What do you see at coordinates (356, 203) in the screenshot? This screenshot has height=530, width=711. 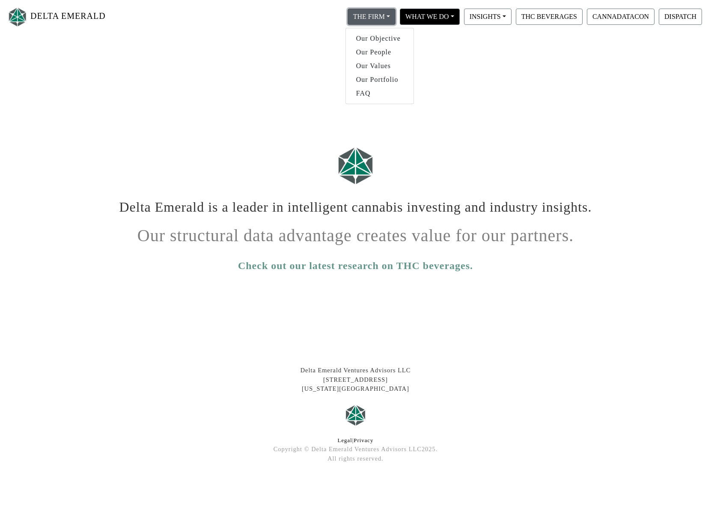 I see `h1: Delta Emerald is a leader in intelligent cannabis investing and industry insights.` at bounding box center [356, 203].